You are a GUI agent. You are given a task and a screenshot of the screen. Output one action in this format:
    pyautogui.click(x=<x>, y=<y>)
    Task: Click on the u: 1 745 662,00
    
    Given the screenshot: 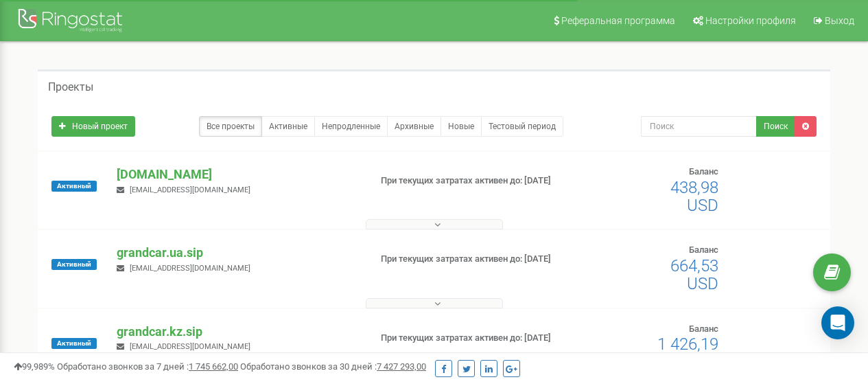 What is the action you would take?
    pyautogui.click(x=214, y=366)
    